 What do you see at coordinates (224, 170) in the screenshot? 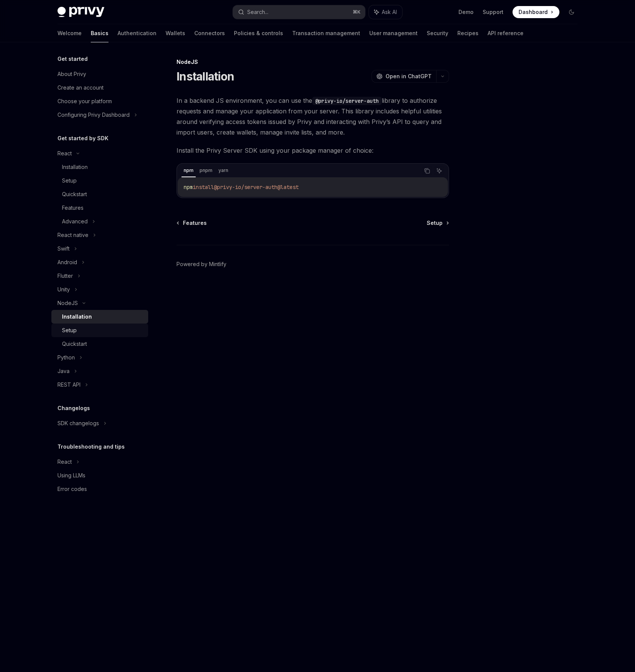
I see `div: yarn` at bounding box center [224, 170].